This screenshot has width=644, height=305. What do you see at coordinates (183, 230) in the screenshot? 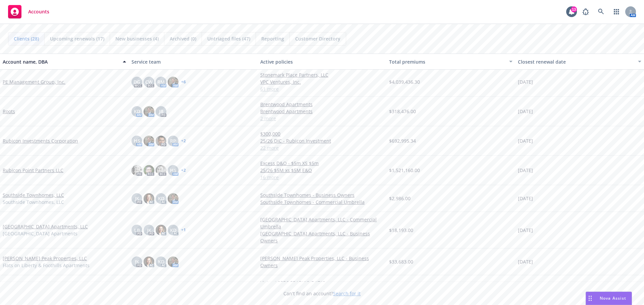
I see `a: + 1` at bounding box center [183, 230].